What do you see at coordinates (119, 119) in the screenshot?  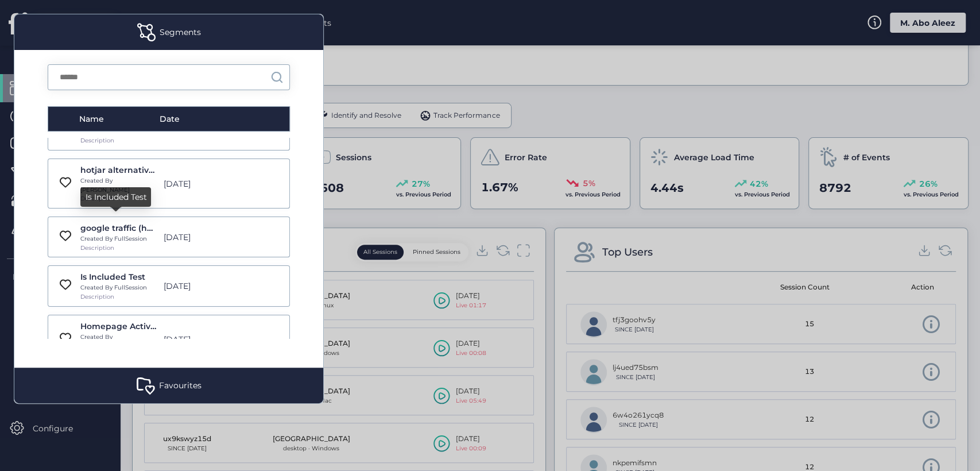 I see `div: Name` at bounding box center [119, 119].